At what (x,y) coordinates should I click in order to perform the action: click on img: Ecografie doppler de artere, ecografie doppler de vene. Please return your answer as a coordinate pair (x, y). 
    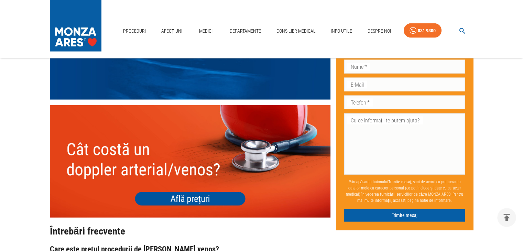
    Looking at the image, I should click on (190, 65).